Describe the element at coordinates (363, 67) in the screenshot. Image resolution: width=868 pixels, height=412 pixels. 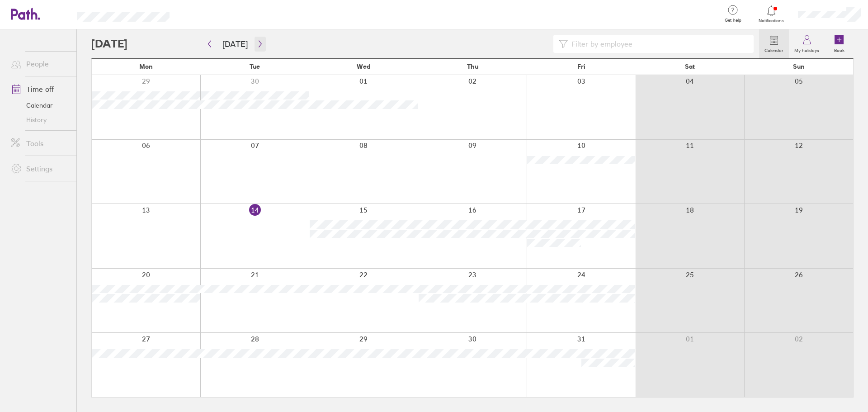
I see `span: Wed` at that location.